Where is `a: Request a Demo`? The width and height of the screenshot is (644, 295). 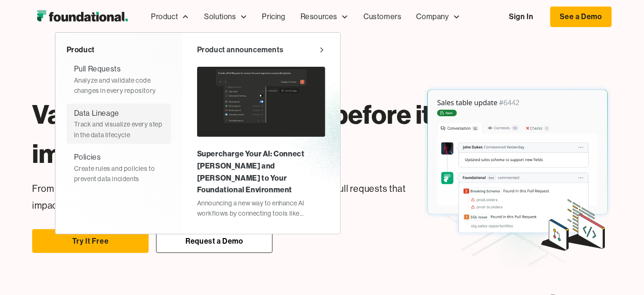 a: Request a Demo is located at coordinates (215, 241).